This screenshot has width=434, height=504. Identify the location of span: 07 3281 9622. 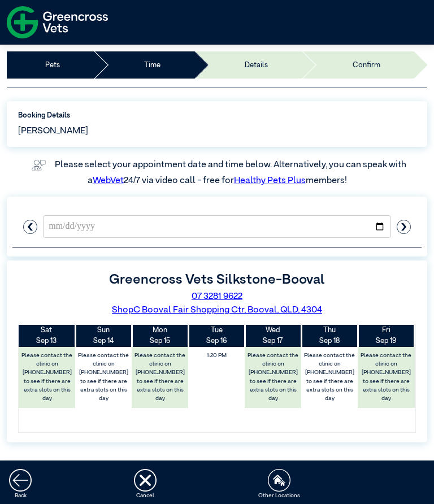
(217, 296).